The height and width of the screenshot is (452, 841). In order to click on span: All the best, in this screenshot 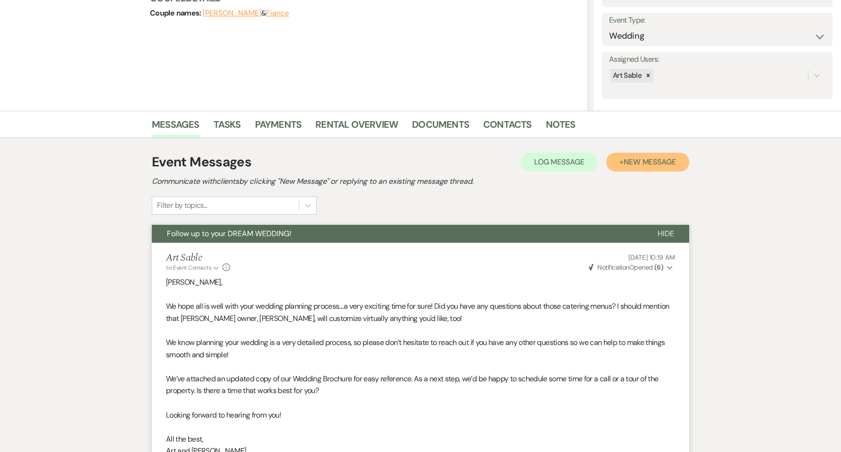, I will do `click(185, 439)`.